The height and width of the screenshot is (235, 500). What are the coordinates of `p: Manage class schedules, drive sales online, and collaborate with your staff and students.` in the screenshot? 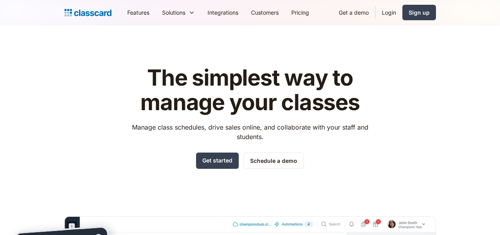 It's located at (250, 132).